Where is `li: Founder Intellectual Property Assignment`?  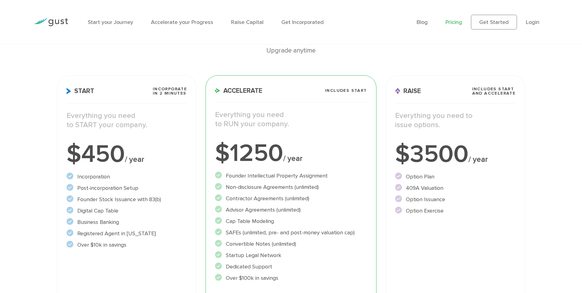 li: Founder Intellectual Property Assignment is located at coordinates (291, 175).